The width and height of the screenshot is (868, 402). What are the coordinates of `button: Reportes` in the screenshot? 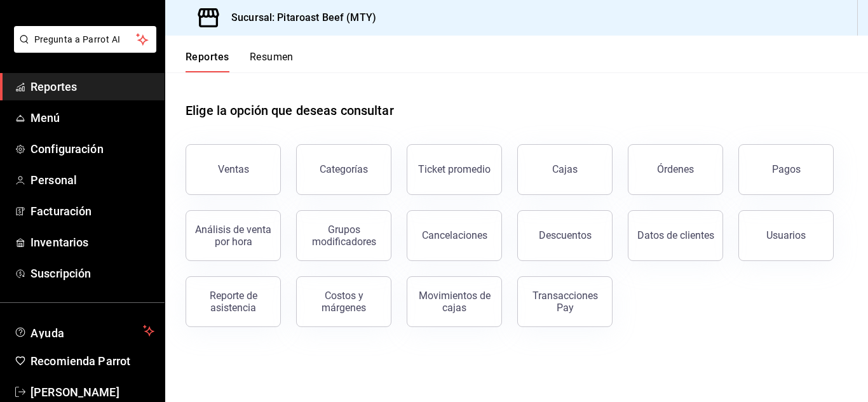 It's located at (207, 62).